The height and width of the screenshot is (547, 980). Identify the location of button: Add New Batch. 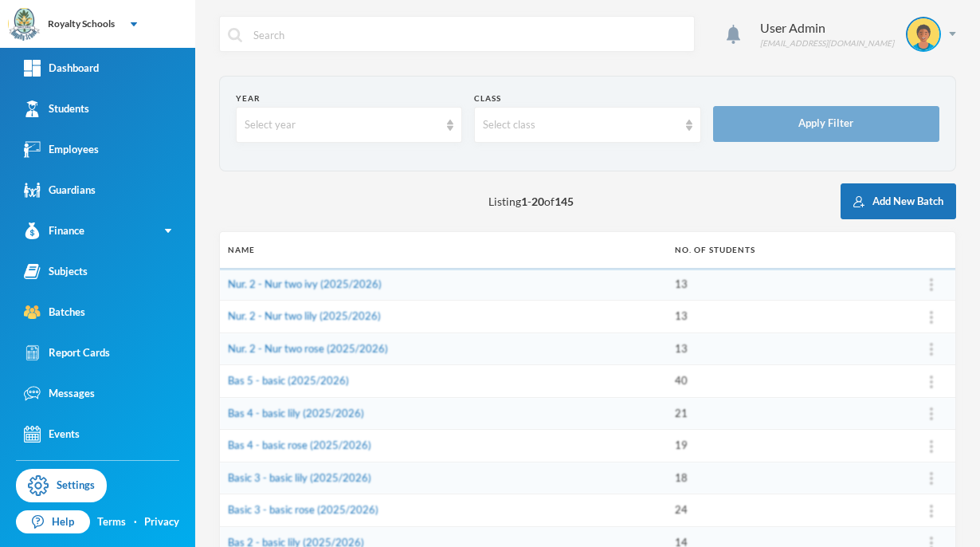
(898, 201).